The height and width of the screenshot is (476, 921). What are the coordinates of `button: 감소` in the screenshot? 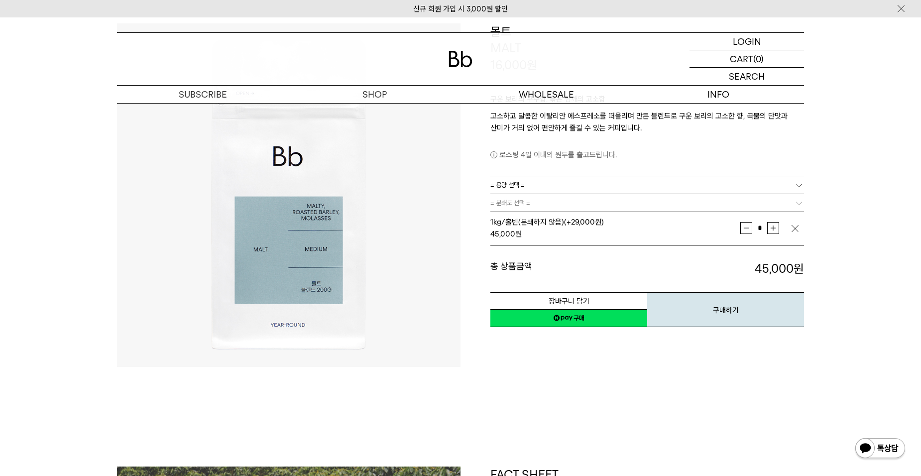 It's located at (746, 228).